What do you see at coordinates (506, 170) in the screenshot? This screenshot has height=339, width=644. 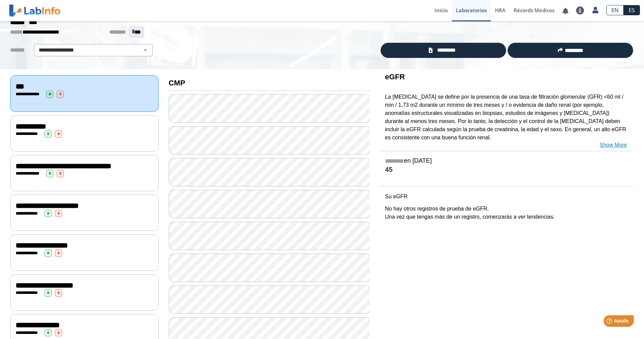 I see `h4: 45` at bounding box center [506, 170].